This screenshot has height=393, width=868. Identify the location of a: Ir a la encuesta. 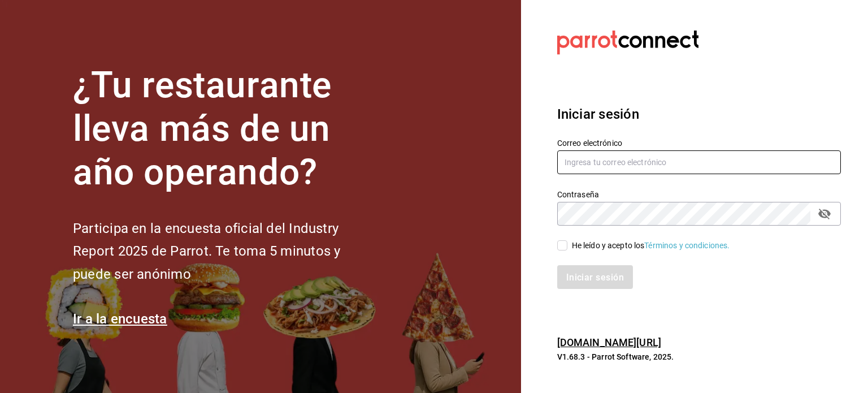
(120, 318).